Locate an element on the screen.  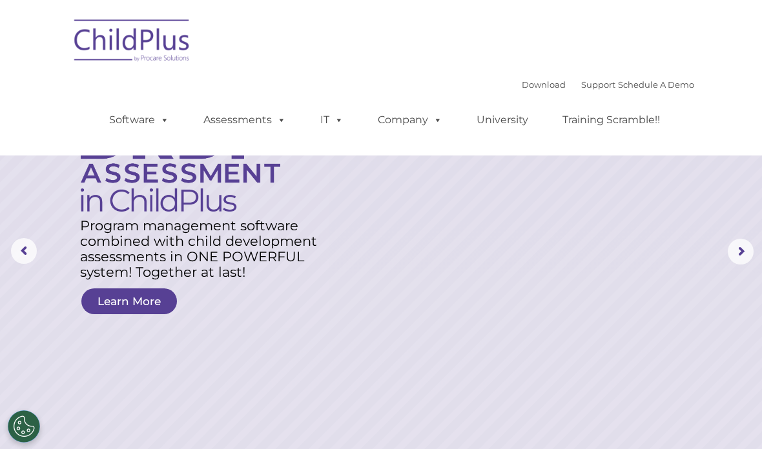
a: Training Scramble!! is located at coordinates (611, 120).